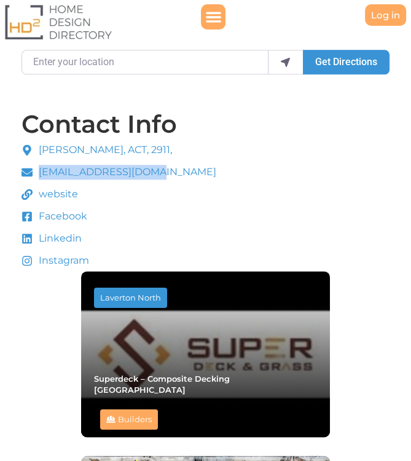  What do you see at coordinates (145, 62) in the screenshot?
I see `input: Enter your location` at bounding box center [145, 62].